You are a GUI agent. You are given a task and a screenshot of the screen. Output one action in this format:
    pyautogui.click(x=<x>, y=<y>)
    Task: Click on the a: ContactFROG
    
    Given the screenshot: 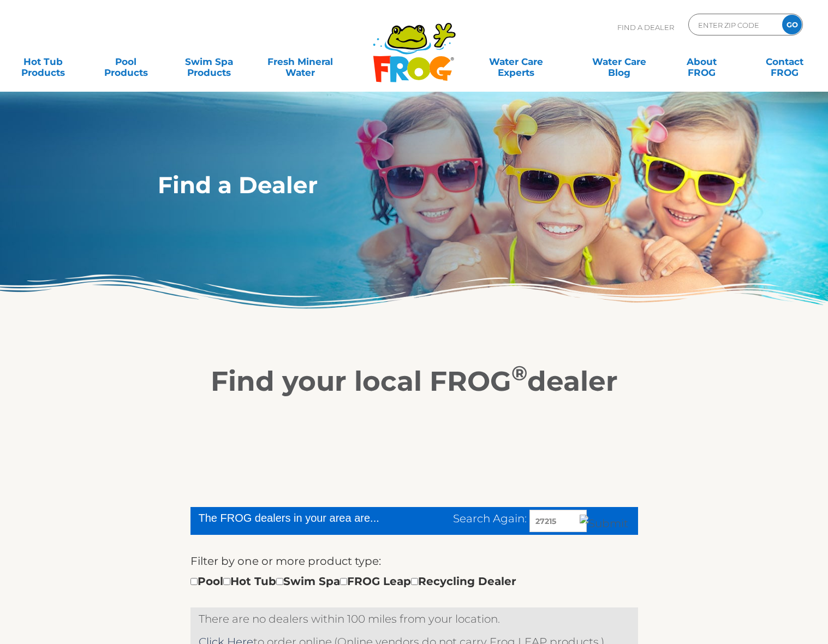 What is the action you would take?
    pyautogui.click(x=785, y=62)
    